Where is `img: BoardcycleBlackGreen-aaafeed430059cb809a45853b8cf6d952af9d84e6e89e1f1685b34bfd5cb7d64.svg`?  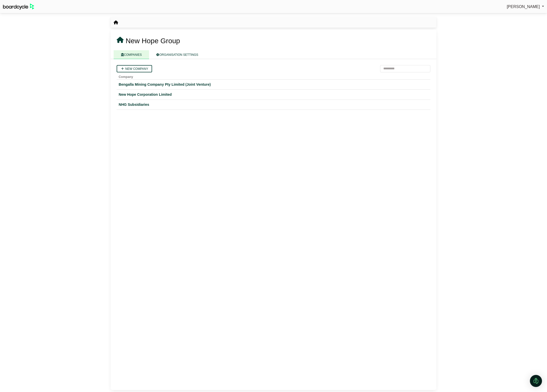
img: BoardcycleBlackGreen-aaafeed430059cb809a45853b8cf6d952af9d84e6e89e1f1685b34bfd5cb7d64.svg is located at coordinates (19, 7).